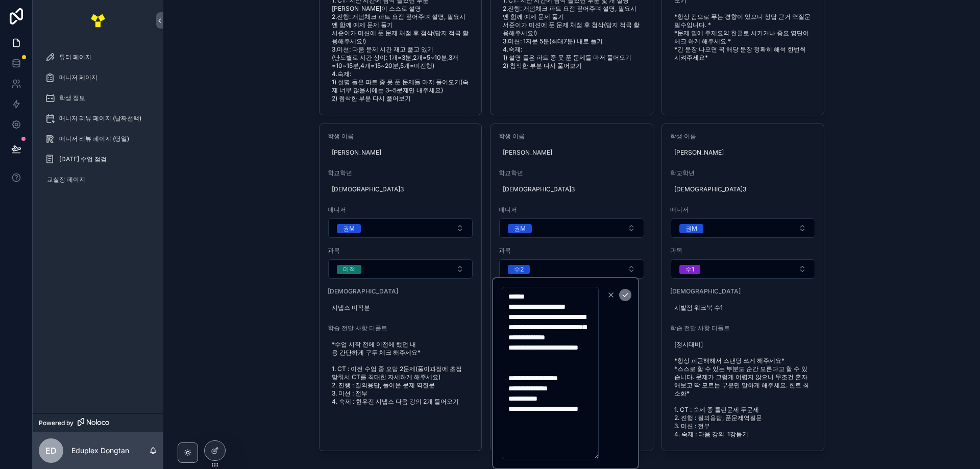 The width and height of the screenshot is (980, 469). What do you see at coordinates (98, 139) in the screenshot?
I see `a: 매니저 리뷰 페이지 (당일)` at bounding box center [98, 139].